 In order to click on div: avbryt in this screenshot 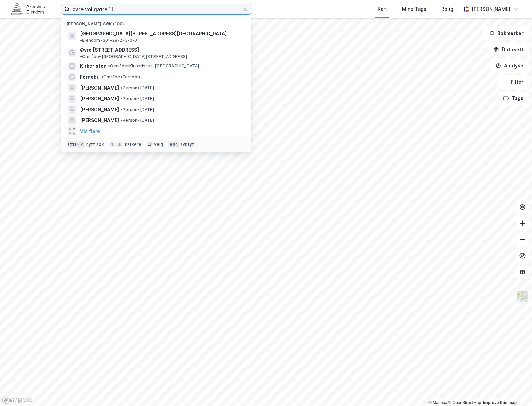, I will do `click(187, 145)`.